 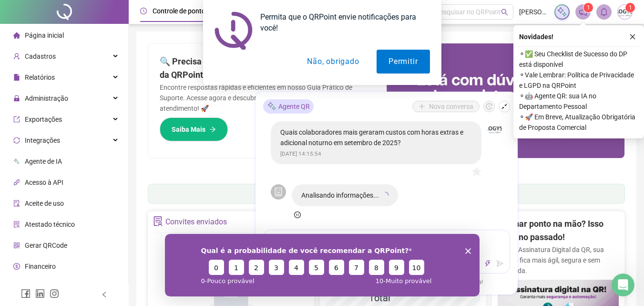 What do you see at coordinates (402, 62) in the screenshot?
I see `button: Permitir` at bounding box center [402, 62].